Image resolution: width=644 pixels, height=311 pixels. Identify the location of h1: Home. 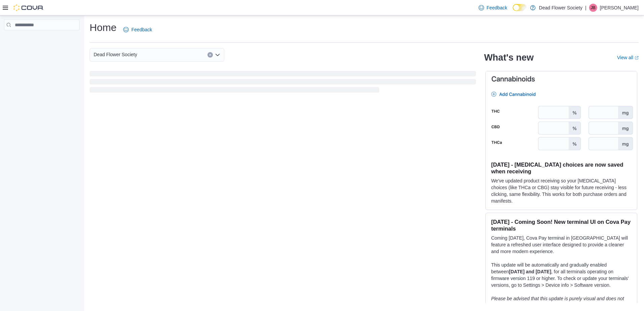
(103, 27).